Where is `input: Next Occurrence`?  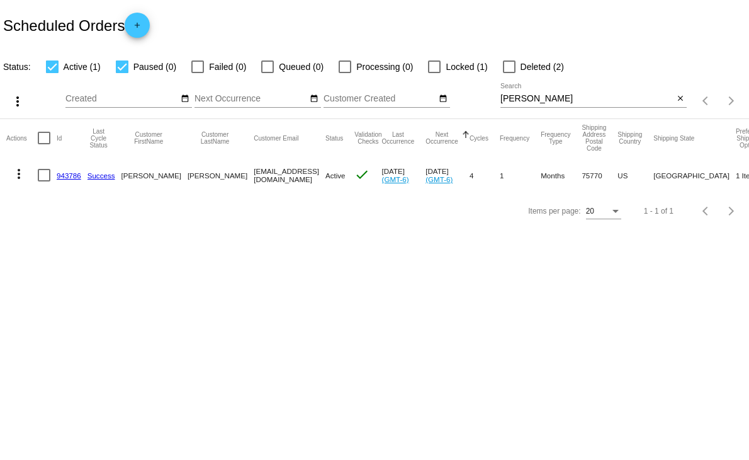
input: Next Occurrence is located at coordinates (251, 99).